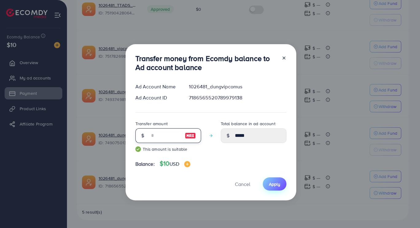  Describe the element at coordinates (206, 63) in the screenshot. I see `h3: Transfer money from Ecomdy balance to Ad account balance` at that location.